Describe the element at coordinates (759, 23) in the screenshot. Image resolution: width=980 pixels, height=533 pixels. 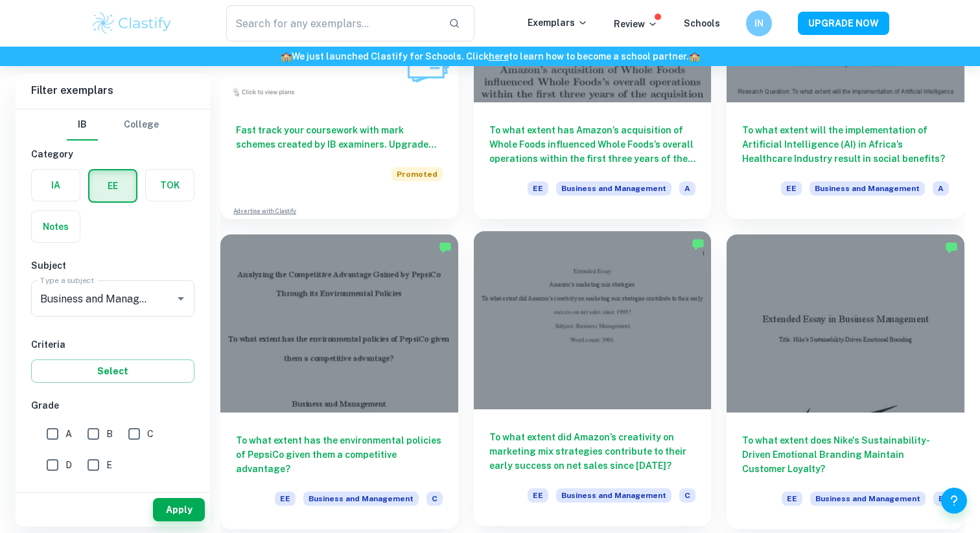
I see `h6: IN` at that location.